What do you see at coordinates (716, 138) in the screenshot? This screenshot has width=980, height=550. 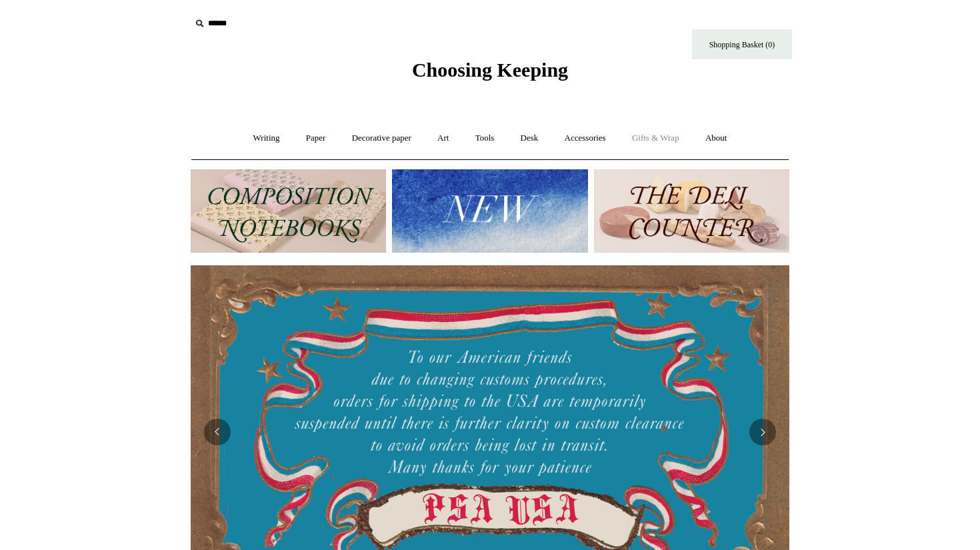 I see `a: About` at bounding box center [716, 138].